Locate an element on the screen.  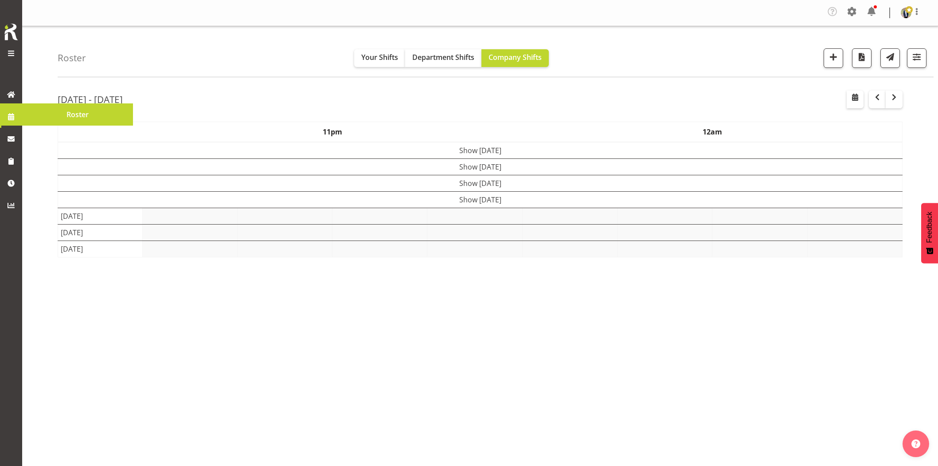
button: Send a list of all shifts for the selected filtered period to all rostered employees. is located at coordinates (891, 58).